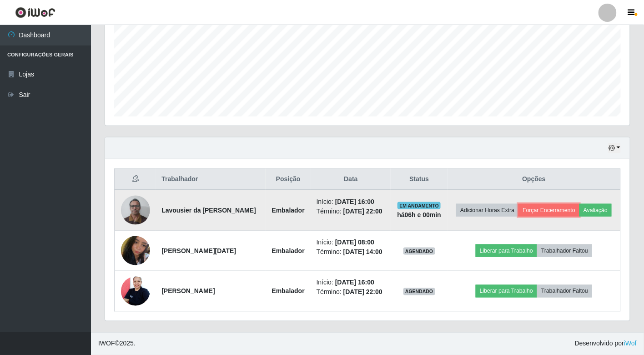 The image size is (644, 355). Describe the element at coordinates (351, 179) in the screenshot. I see `th: Data` at that location.